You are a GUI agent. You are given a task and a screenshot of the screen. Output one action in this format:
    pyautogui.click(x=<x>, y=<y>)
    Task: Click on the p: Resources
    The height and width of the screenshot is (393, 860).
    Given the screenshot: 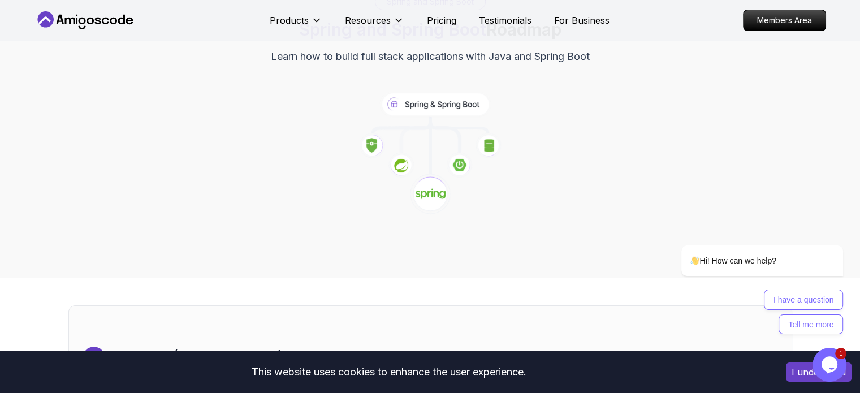 What is the action you would take?
    pyautogui.click(x=367, y=20)
    